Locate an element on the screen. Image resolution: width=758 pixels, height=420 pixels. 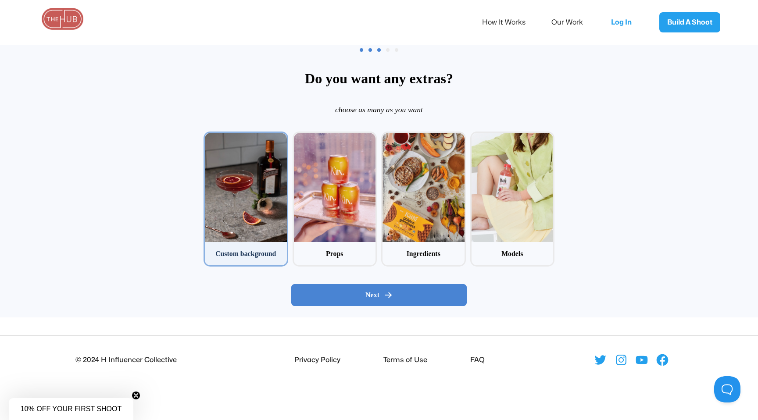
div: 10% OFF YOUR FIRST SHOOTClose teaser is located at coordinates (71, 409).